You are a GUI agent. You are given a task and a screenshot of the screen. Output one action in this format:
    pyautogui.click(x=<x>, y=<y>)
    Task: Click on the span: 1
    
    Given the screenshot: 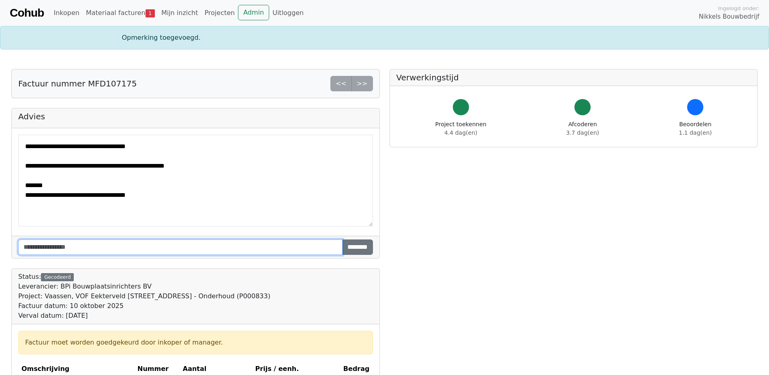 What is the action you would take?
    pyautogui.click(x=150, y=13)
    